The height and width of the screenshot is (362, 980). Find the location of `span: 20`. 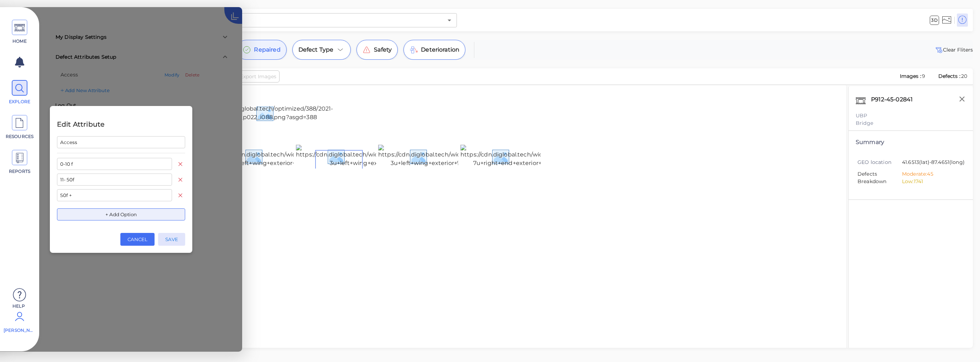

span: 20 is located at coordinates (964, 76).